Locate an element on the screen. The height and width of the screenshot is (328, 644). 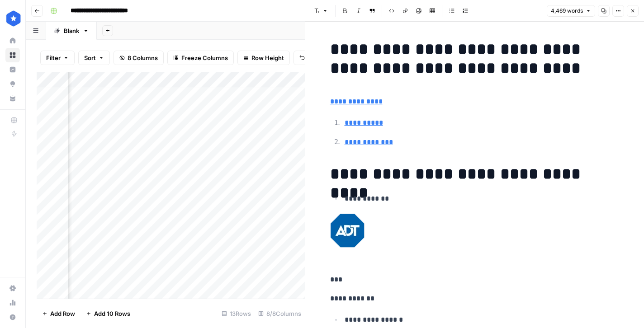
span: Freeze Columns is located at coordinates (204, 58).